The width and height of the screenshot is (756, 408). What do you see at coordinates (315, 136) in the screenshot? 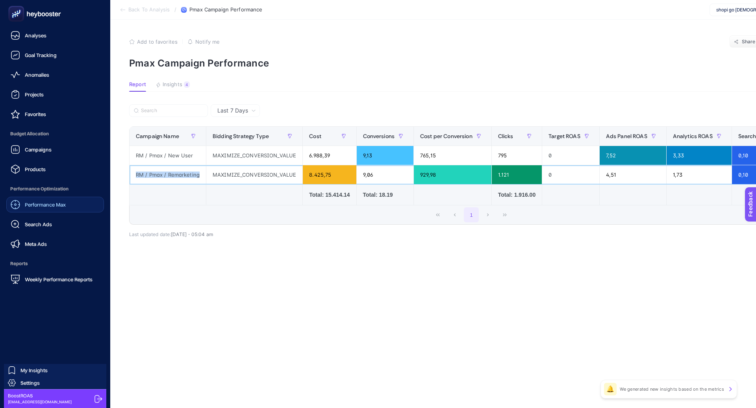
I see `span: Cost` at bounding box center [315, 136].